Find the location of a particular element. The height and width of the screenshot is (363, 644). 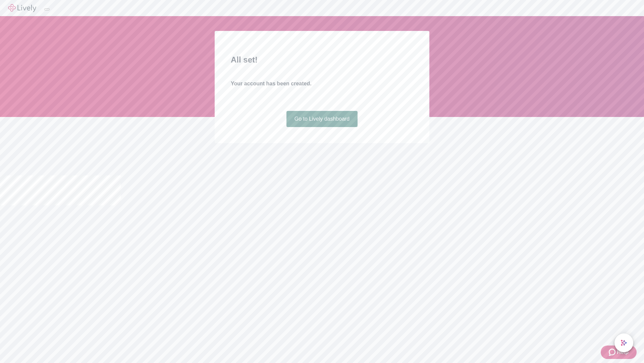

img: Lively is located at coordinates (22, 8).